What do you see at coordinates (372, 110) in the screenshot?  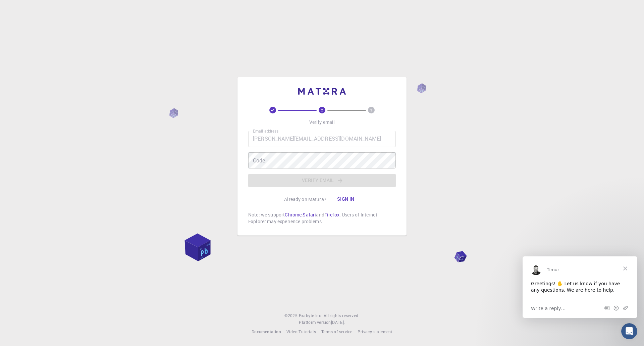 I see `text: 3` at bounding box center [372, 110].